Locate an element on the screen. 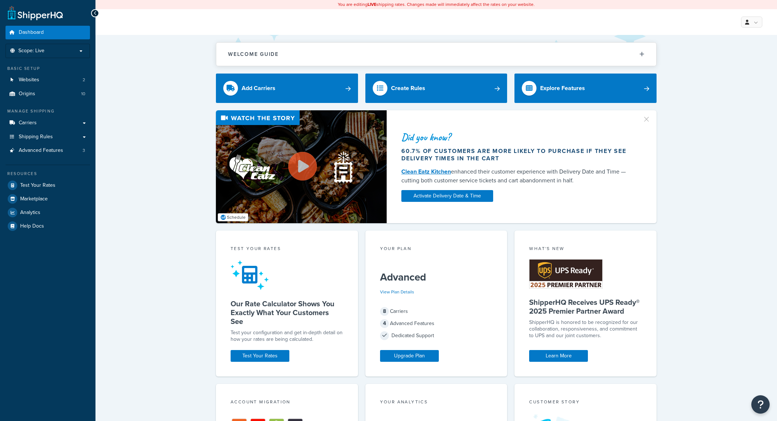 The width and height of the screenshot is (777, 421). div: Explore Features is located at coordinates (563, 88).